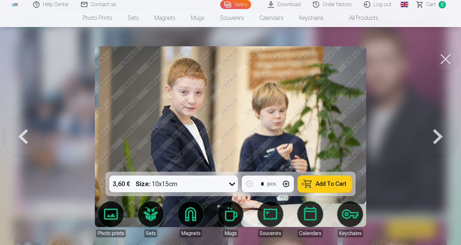 This screenshot has height=245, width=461. What do you see at coordinates (270, 233) in the screenshot?
I see `div: Souvenirs` at bounding box center [270, 233].